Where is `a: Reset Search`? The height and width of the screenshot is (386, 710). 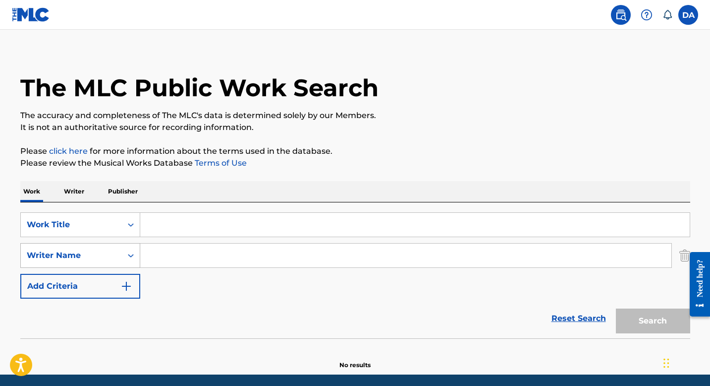 a: Reset Search is located at coordinates (579, 318).